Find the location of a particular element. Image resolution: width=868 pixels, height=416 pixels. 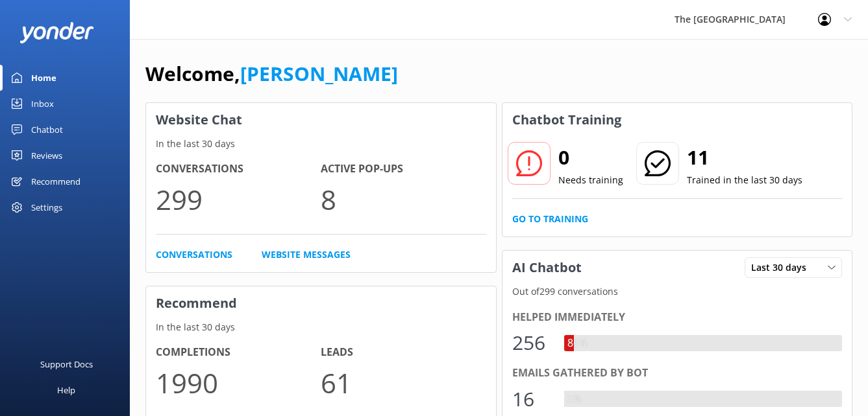

p: 8 is located at coordinates (403, 199).